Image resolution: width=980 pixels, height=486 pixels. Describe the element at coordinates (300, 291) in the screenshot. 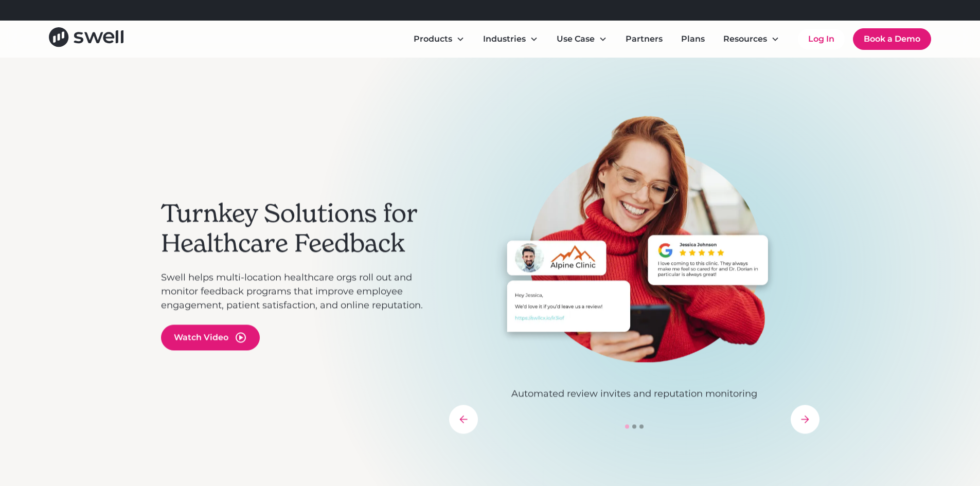

I see `p: Swell helps multi-location healthcare orgs roll out and monitor feedback programs that improve em...` at that location.